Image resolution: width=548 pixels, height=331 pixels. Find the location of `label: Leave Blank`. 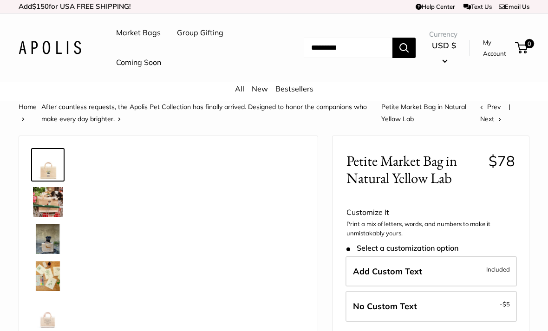

label: Leave Blank is located at coordinates (431, 307).